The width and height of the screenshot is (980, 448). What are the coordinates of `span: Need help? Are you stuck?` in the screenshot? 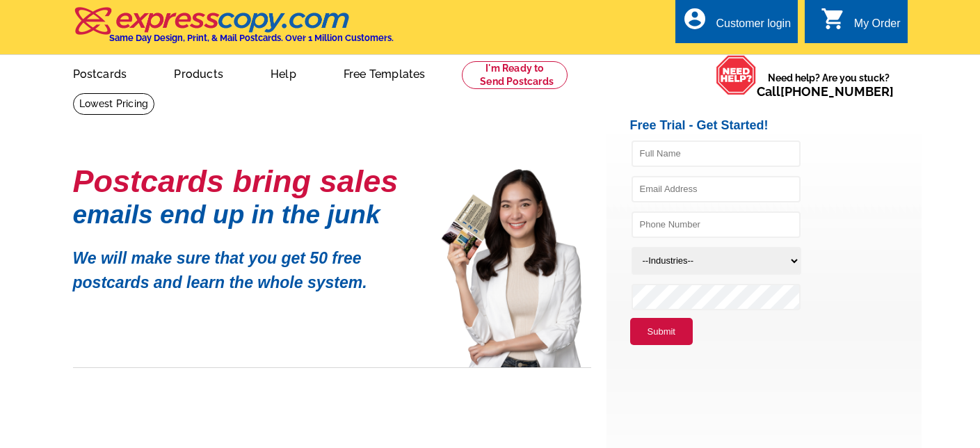 It's located at (828, 85).